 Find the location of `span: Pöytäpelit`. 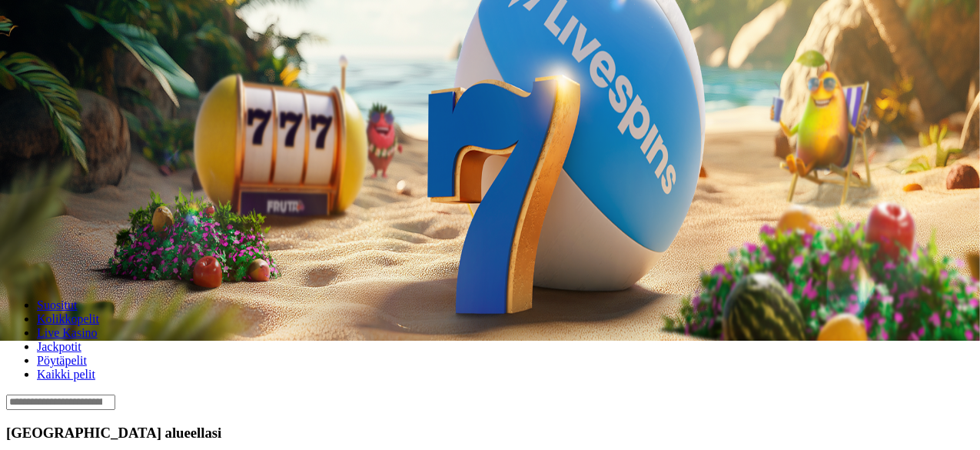

span: Pöytäpelit is located at coordinates (62, 360).